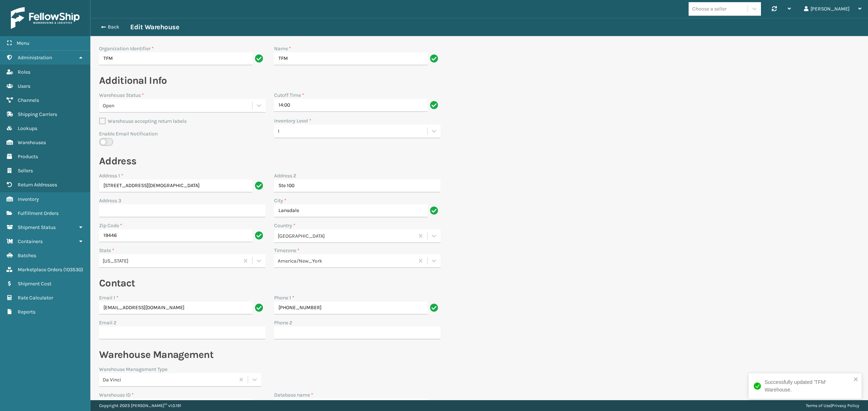 This screenshot has width=868, height=411. I want to click on div: Da Vinci, so click(169, 379).